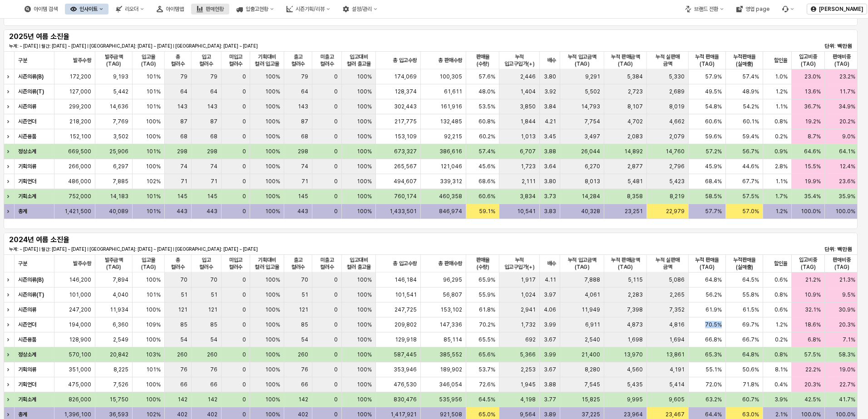 This screenshot has height=419, width=868. Describe the element at coordinates (80, 182) in the screenshot. I see `span: 486,000` at that location.